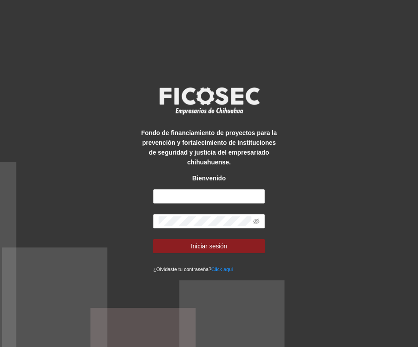 The image size is (418, 347). What do you see at coordinates (209, 148) in the screenshot?
I see `strong: Fondo de financiamiento de proyectos para la prevención y fortalecimiento de instituciones de seg...` at bounding box center [209, 148].